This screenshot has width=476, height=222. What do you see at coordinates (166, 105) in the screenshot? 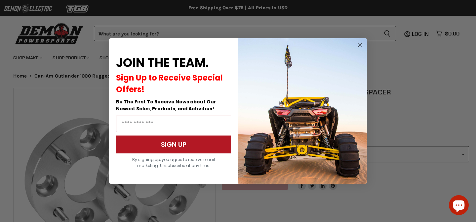
I see `span: Be The First To Receive News about Our Newest Sales, Products, and Activities!` at bounding box center [166, 105].